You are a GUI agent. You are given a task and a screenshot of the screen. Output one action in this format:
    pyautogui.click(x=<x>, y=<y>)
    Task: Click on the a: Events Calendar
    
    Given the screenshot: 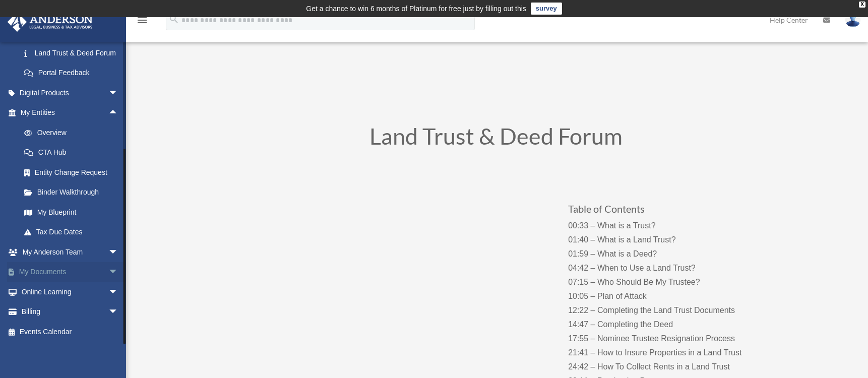 What is the action you would take?
    pyautogui.click(x=70, y=332)
    